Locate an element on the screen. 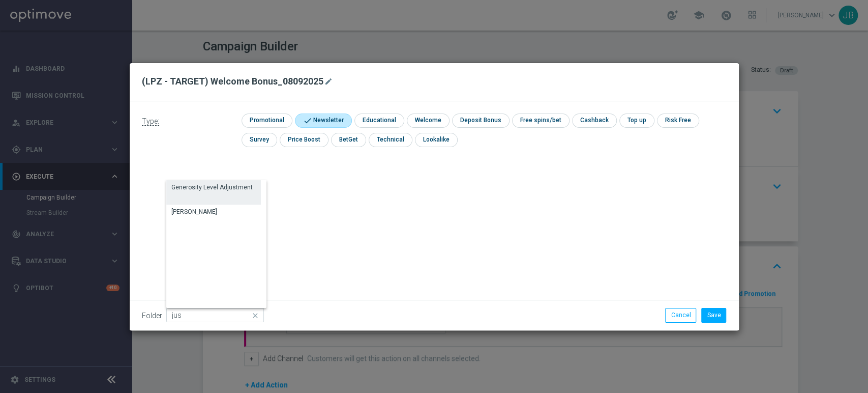  input: Quick find is located at coordinates (215, 315).